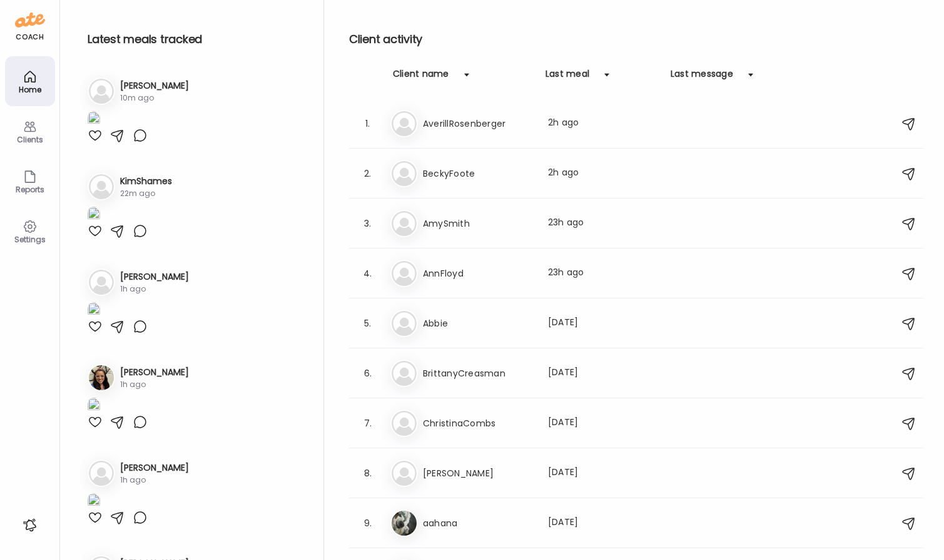 Image resolution: width=944 pixels, height=560 pixels. What do you see at coordinates (93, 502) in the screenshot?
I see `img: images%2FiBEMSMNi0rUSGXdGGwQ8K9I5XnG2%2FQzVFQHLEcbqwKck4qJDz%2FnCP4VQP9LWNAypMWxMtm_1080` at bounding box center [93, 502].